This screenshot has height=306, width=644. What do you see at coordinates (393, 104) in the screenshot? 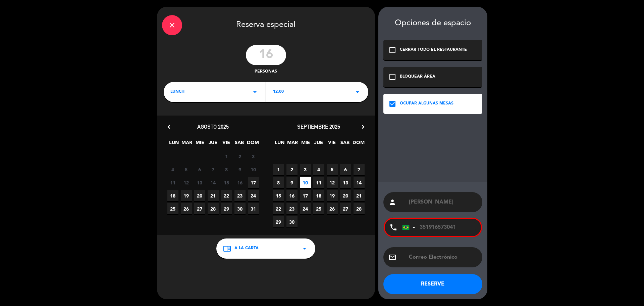
I see `i: check_box` at bounding box center [393, 104].